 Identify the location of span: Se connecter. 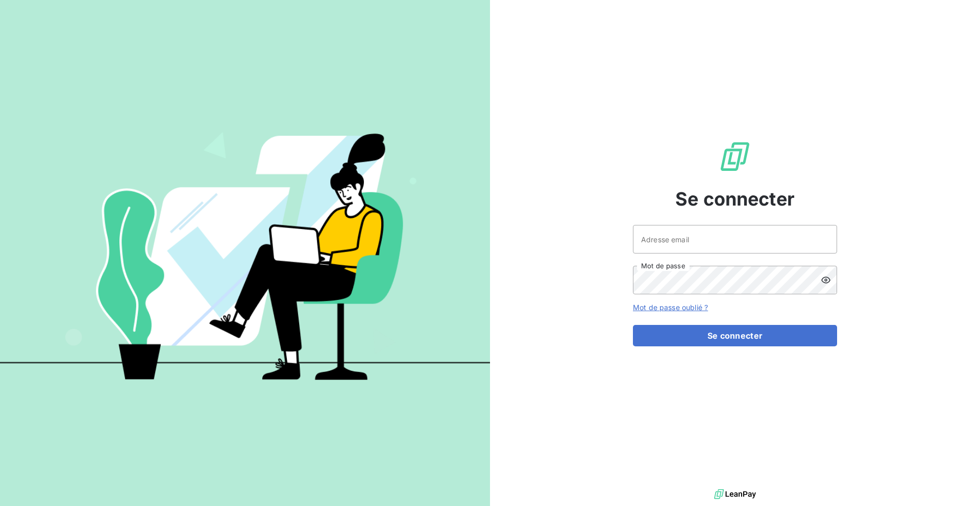
(735, 199).